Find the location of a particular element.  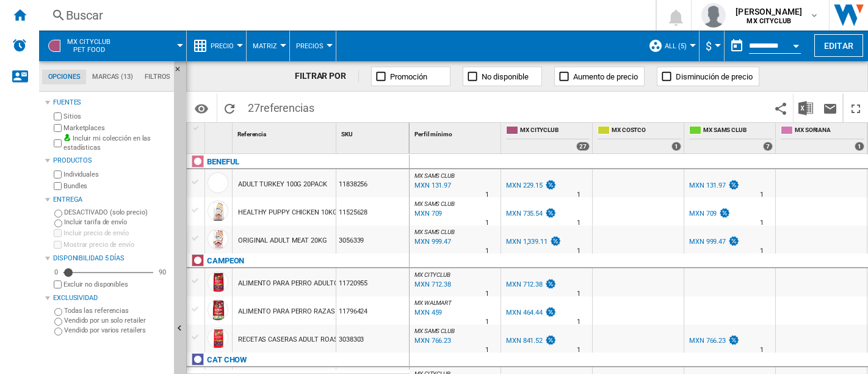

button: Precios is located at coordinates (312, 46).